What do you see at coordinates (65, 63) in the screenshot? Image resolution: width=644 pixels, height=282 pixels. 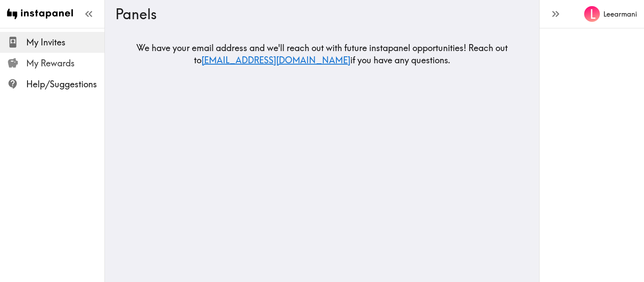 I see `span: My Rewards` at bounding box center [65, 63].